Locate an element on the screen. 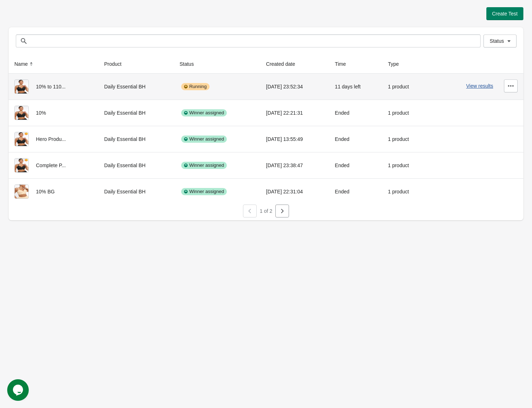 This screenshot has width=532, height=408. span: Create Test is located at coordinates (505, 13).